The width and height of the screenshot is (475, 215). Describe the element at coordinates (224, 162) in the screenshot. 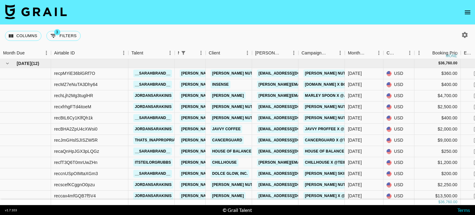

I see `a: Chillhouse` at that location.